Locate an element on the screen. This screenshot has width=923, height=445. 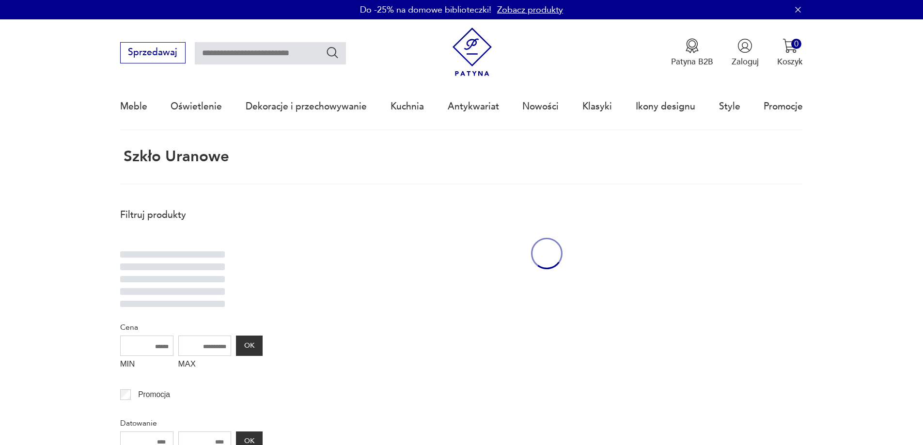
a: Ikony designu is located at coordinates (665, 107).